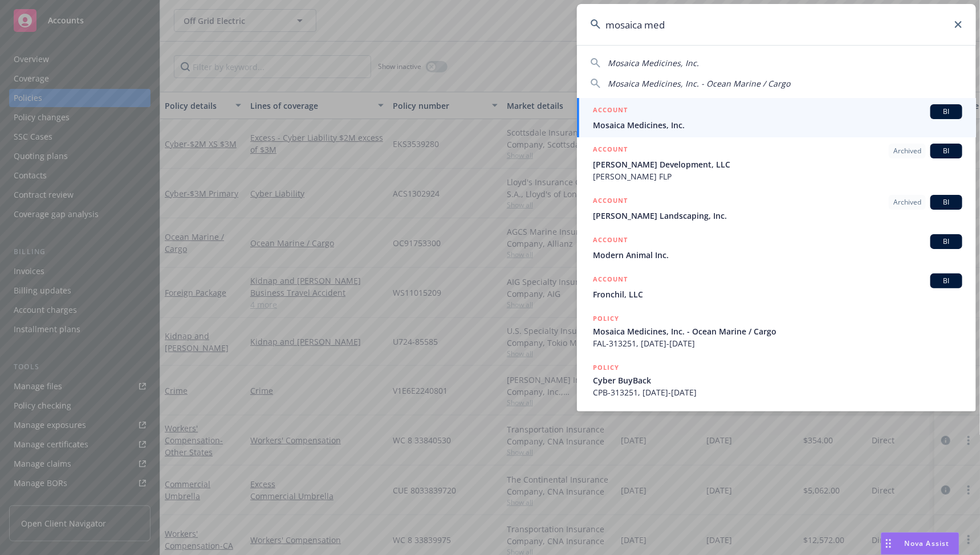 Image resolution: width=980 pixels, height=555 pixels. What do you see at coordinates (927, 543) in the screenshot?
I see `span: Nova Assist` at bounding box center [927, 543].